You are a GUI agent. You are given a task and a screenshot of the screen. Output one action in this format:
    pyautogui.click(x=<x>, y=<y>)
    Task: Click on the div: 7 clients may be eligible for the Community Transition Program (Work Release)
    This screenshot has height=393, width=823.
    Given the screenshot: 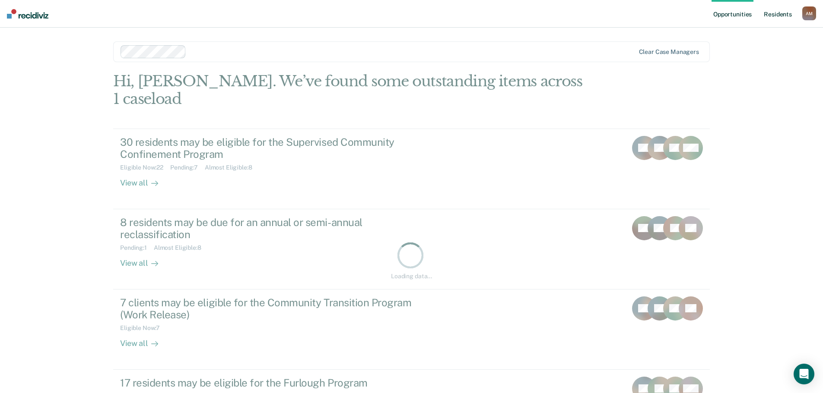 What is the action you would take?
    pyautogui.click(x=272, y=309)
    